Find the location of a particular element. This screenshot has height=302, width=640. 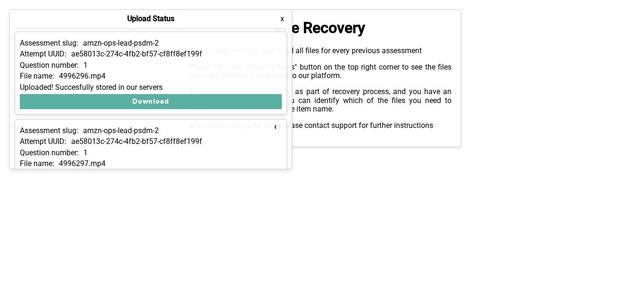

p: 4996297.mp4 is located at coordinates (82, 164).